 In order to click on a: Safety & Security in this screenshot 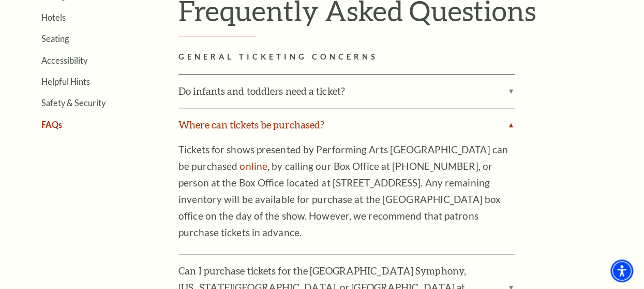, I will do `click(73, 102)`.